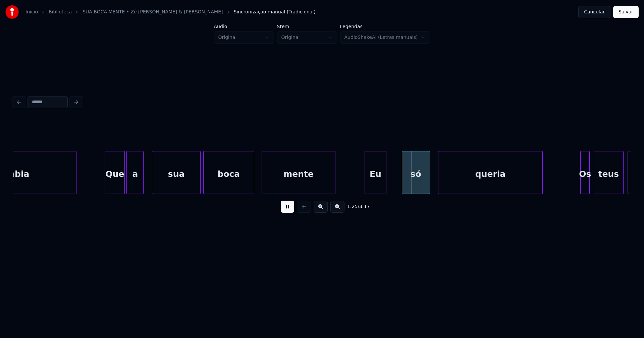 The height and width of the screenshot is (338, 644). Describe the element at coordinates (244, 26) in the screenshot. I see `label: Áudio` at that location.